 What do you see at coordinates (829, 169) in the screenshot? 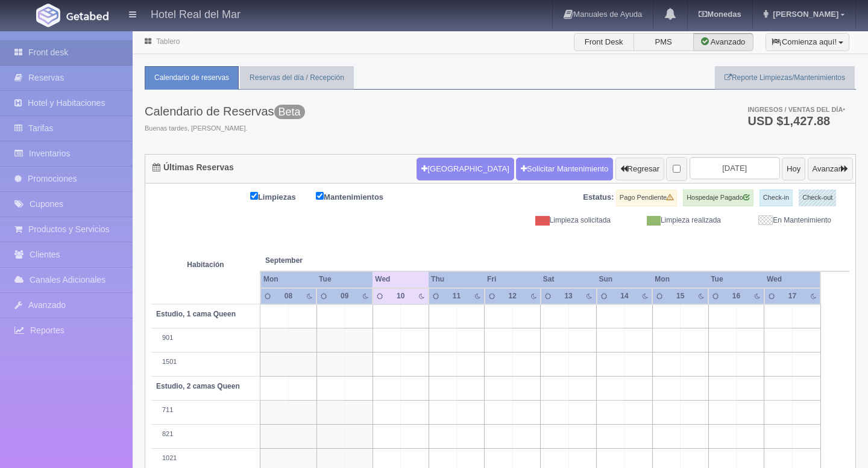
I see `button: Avanzar` at bounding box center [829, 169].